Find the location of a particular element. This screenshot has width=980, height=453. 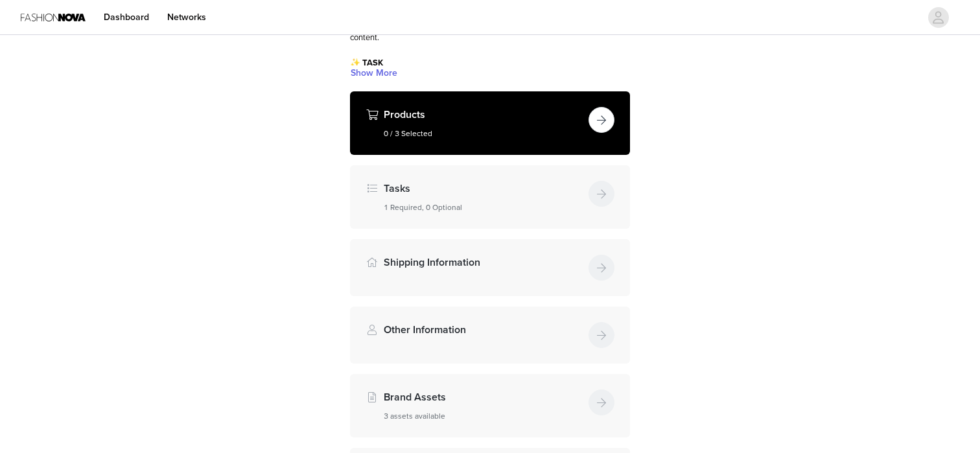

div: Other Information is located at coordinates (490, 335).